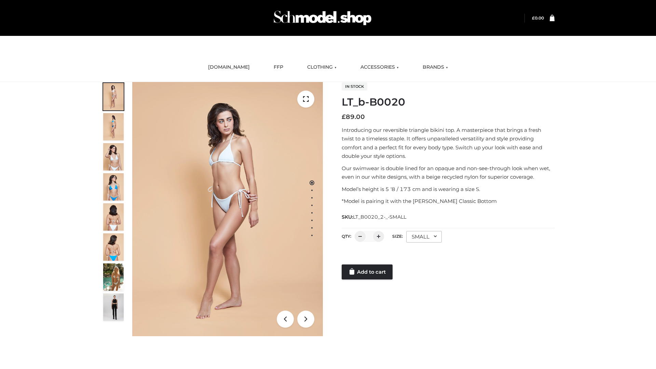  What do you see at coordinates (538, 18) in the screenshot?
I see `bdi: 0.00` at bounding box center [538, 18].